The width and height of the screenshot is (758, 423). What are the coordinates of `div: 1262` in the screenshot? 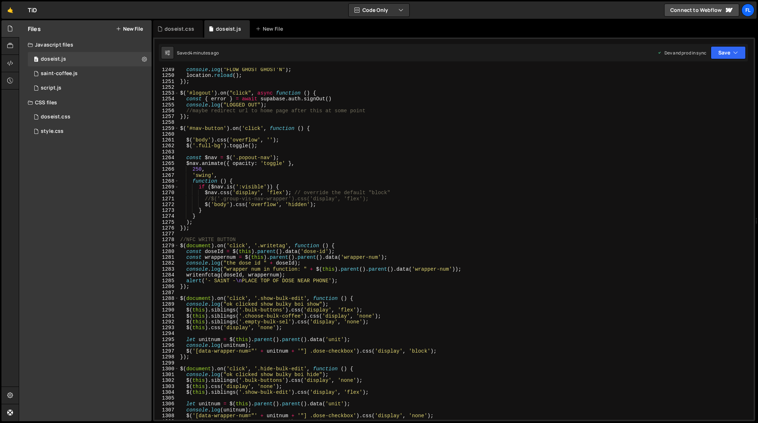 It's located at (167, 146).